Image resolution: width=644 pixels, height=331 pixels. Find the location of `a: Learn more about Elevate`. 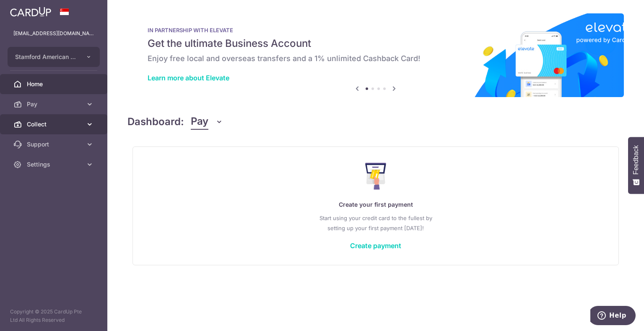

a: Learn more about Elevate is located at coordinates (188, 78).